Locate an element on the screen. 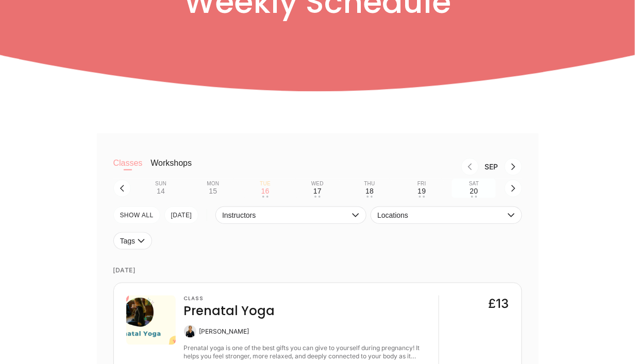 The height and width of the screenshot is (364, 635). button: Next month, Oct is located at coordinates (513, 167).